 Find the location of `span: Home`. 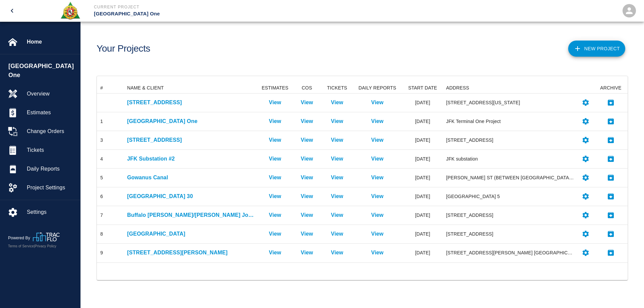

span: Home is located at coordinates (50, 42).